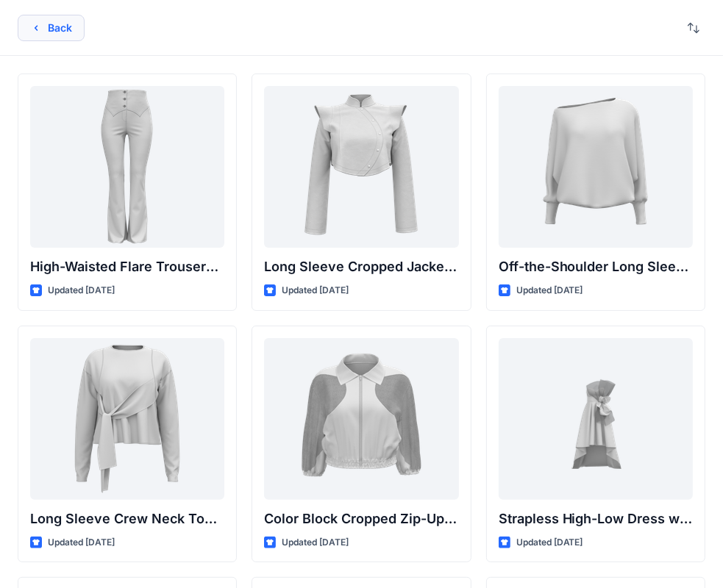  What do you see at coordinates (51, 28) in the screenshot?
I see `button: Back` at bounding box center [51, 28].